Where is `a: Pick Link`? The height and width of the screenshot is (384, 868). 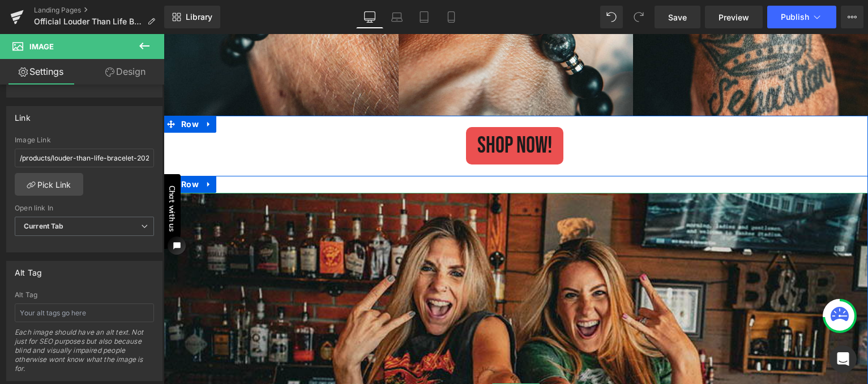
a: Pick Link is located at coordinates (49, 184).